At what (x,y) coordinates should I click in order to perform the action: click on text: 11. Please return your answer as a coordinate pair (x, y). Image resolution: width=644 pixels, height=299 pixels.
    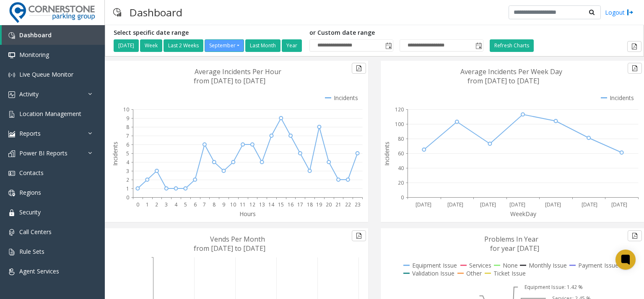
    Looking at the image, I should click on (243, 205).